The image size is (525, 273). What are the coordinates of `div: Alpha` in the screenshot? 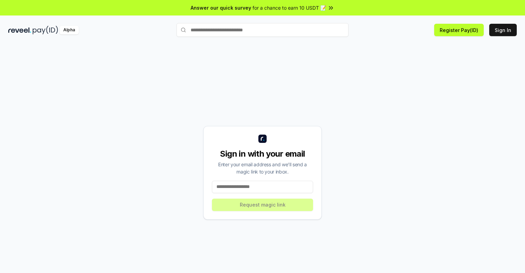 It's located at (69, 30).